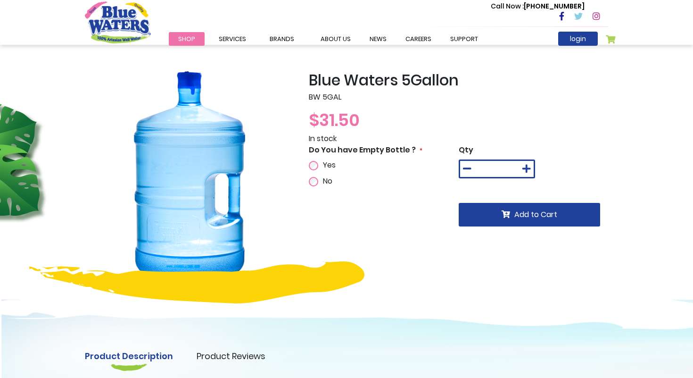 This screenshot has width=693, height=378. What do you see at coordinates (507, 6) in the screenshot?
I see `span: Call Now :` at bounding box center [507, 6].